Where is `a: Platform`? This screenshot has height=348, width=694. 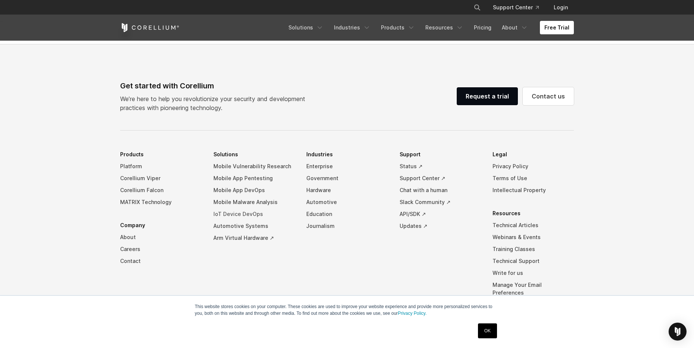
a: Platform is located at coordinates (161, 166).